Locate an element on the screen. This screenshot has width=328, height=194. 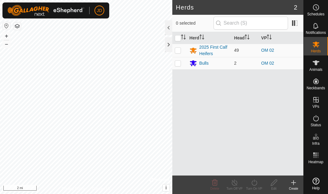
span: Infra is located at coordinates (316, 144).